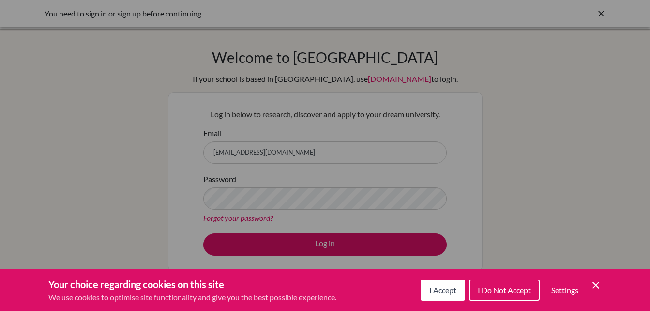 The image size is (650, 311). What do you see at coordinates (443, 290) in the screenshot?
I see `button: I Accept` at bounding box center [443, 290].